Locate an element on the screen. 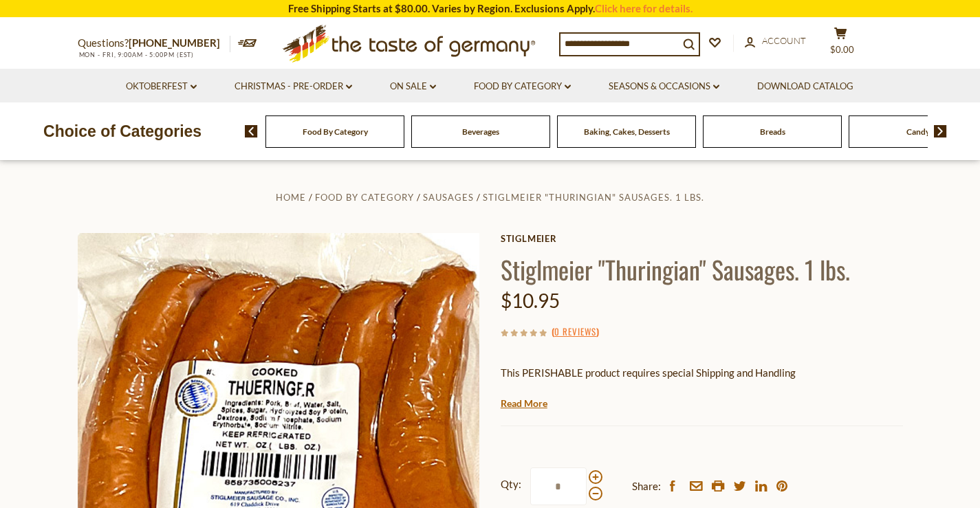 The height and width of the screenshot is (508, 980). strong: Qty: is located at coordinates (511, 484).